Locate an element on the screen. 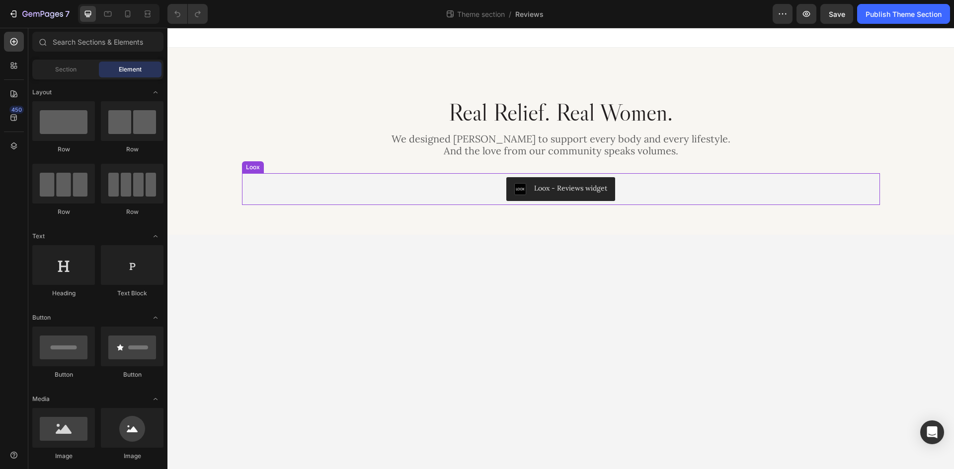 The height and width of the screenshot is (469, 954). span: Reviews is located at coordinates (529, 14).